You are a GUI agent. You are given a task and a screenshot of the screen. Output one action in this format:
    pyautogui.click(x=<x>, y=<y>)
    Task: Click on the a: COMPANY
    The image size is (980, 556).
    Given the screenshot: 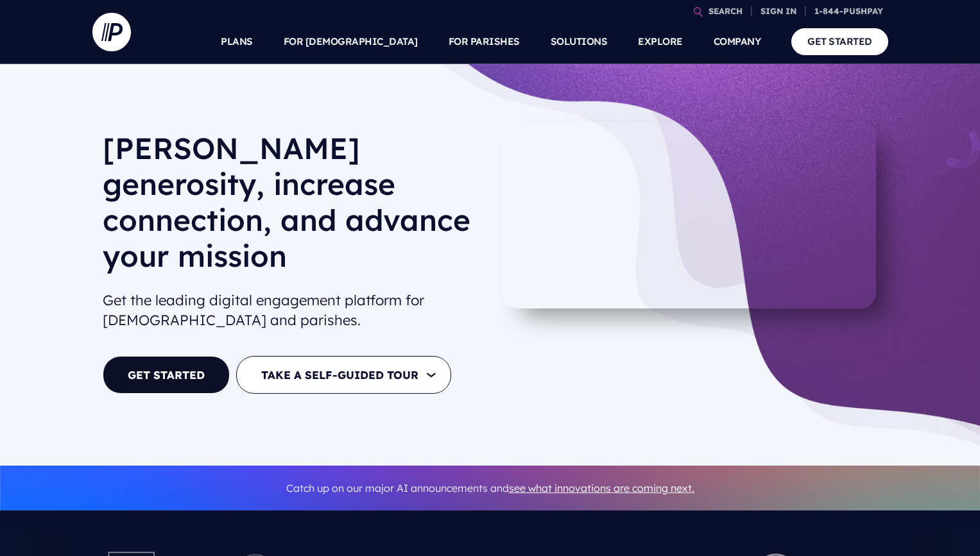 What is the action you would take?
    pyautogui.click(x=737, y=42)
    